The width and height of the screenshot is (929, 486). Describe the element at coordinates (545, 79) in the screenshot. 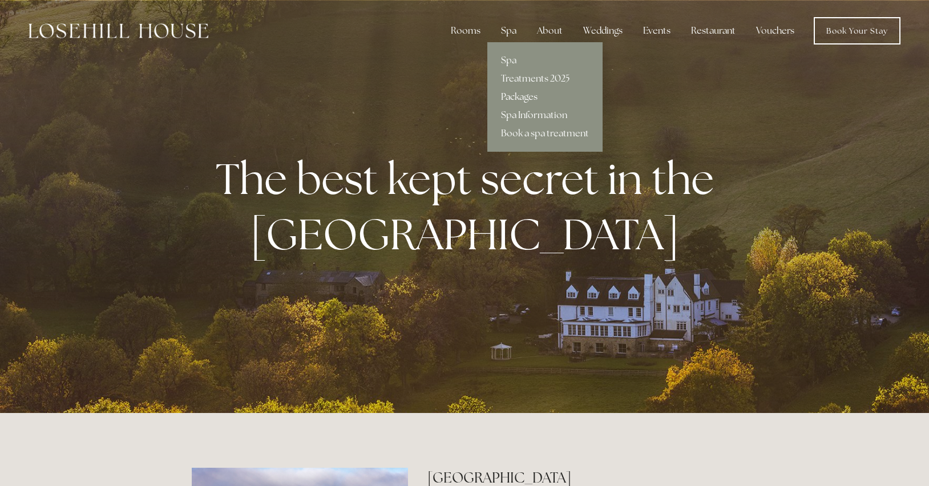

I see `a: Treatments 2025` at that location.